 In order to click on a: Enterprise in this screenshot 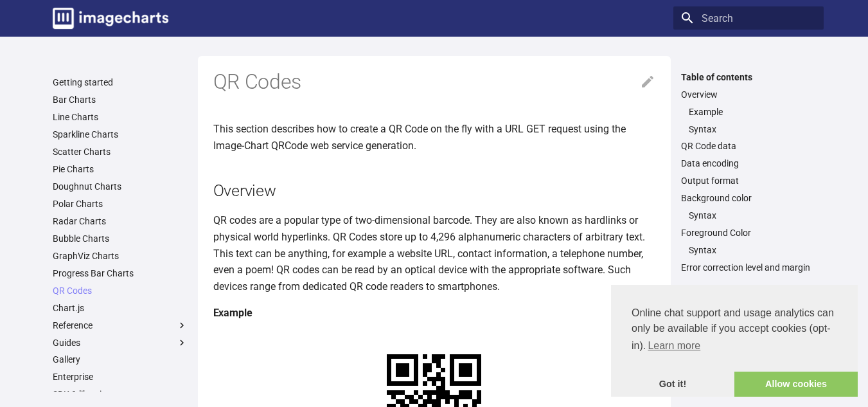, I will do `click(120, 377)`.